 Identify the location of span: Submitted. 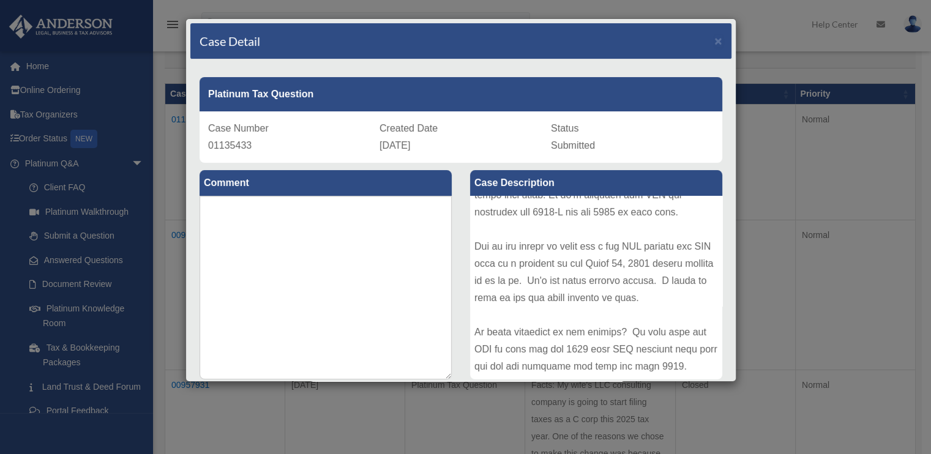
(573, 145).